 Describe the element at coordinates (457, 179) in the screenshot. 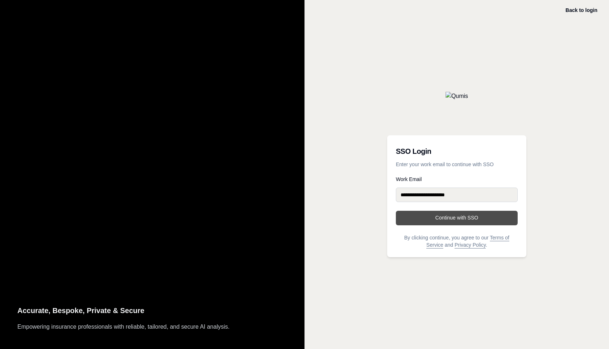

I see `label: Work Email` at that location.